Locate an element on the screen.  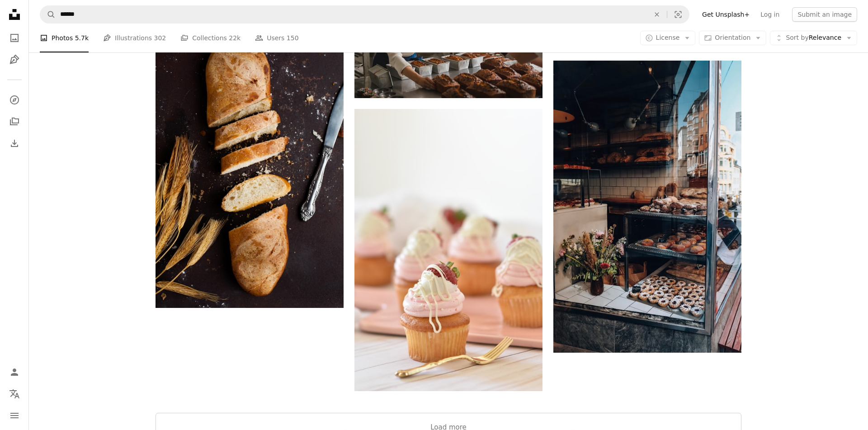
a: Log in is located at coordinates (770, 14).